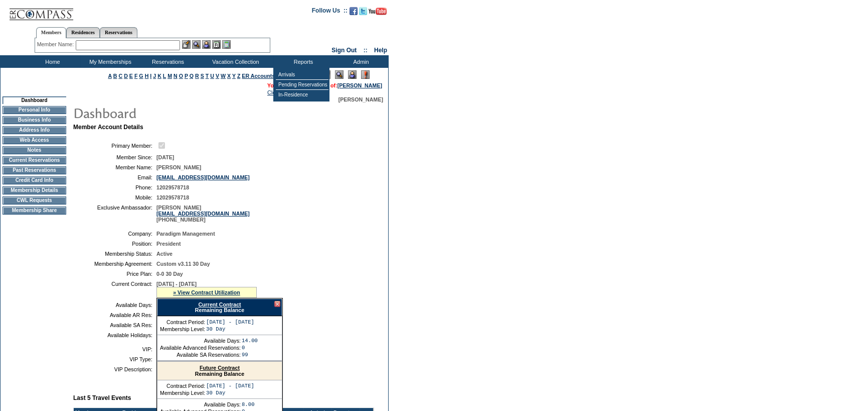 This screenshot has height=411, width=868. I want to click on td: Mobile:, so click(115, 197).